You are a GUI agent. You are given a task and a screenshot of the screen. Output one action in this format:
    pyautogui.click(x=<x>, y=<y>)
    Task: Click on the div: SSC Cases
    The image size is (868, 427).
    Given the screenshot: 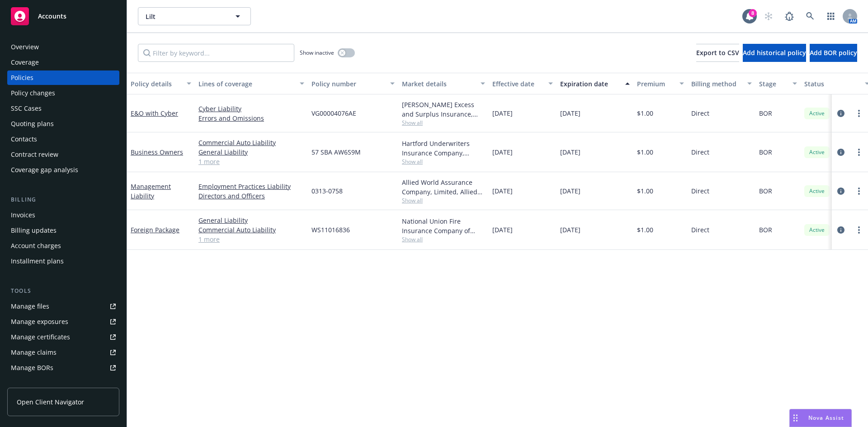 What is the action you would take?
    pyautogui.click(x=26, y=109)
    